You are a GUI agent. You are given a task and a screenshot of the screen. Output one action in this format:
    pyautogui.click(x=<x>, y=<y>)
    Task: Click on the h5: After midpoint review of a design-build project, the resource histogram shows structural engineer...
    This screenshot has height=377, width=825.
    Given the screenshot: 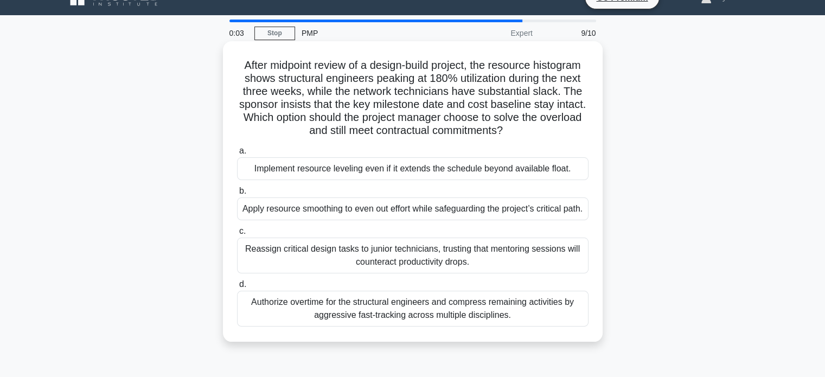 What is the action you would take?
    pyautogui.click(x=413, y=98)
    